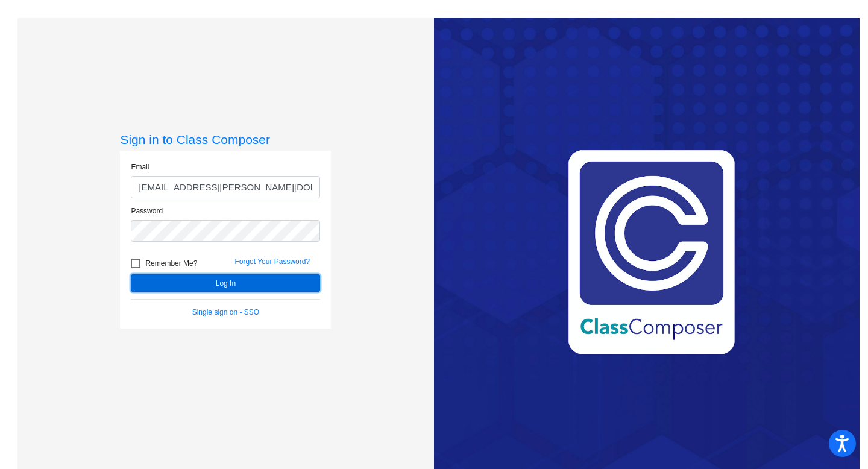 Image resolution: width=868 pixels, height=469 pixels. Describe the element at coordinates (171, 263) in the screenshot. I see `span: Remember Me?` at that location.